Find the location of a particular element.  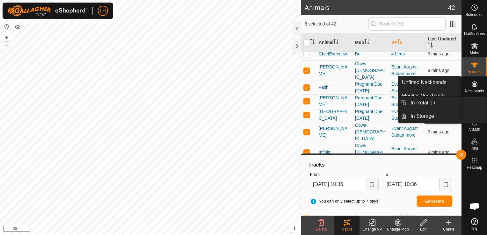

span: Delete is located at coordinates (321, 229).